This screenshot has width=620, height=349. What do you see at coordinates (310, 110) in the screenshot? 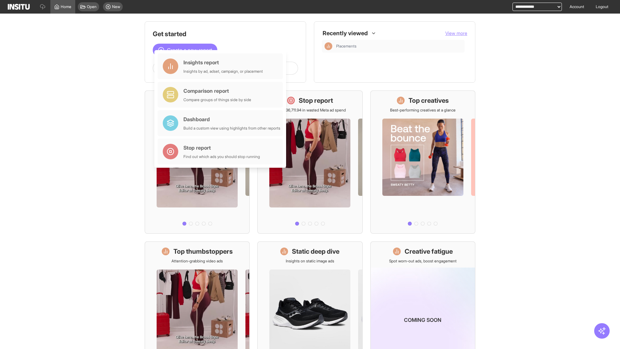
I see `p: Save £36,711.94 in wasted Meta ad spend` at bounding box center [310, 110].